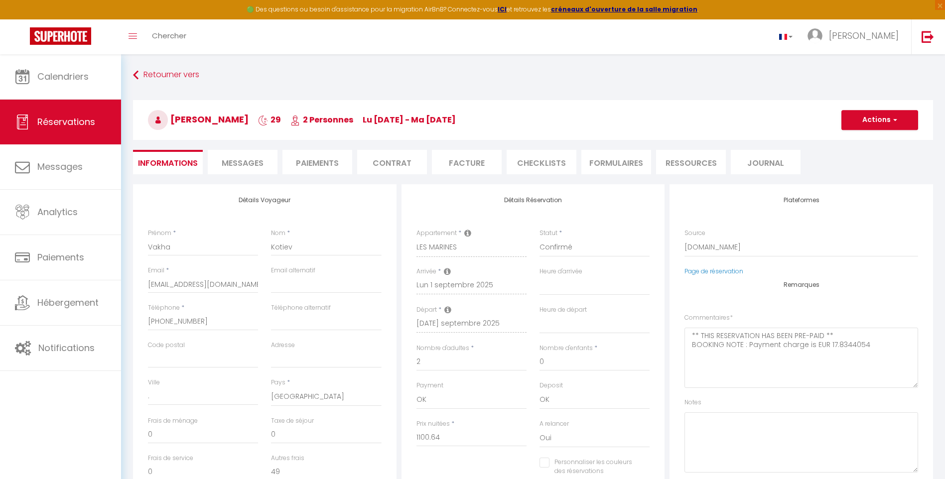 The width and height of the screenshot is (945, 479). What do you see at coordinates (170, 458) in the screenshot?
I see `label: Frais de service` at bounding box center [170, 458].